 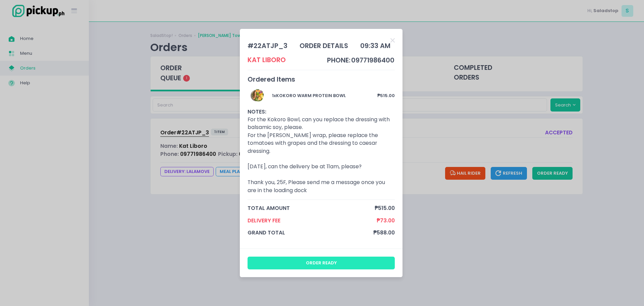 I want to click on td: phone:, so click(x=339, y=60).